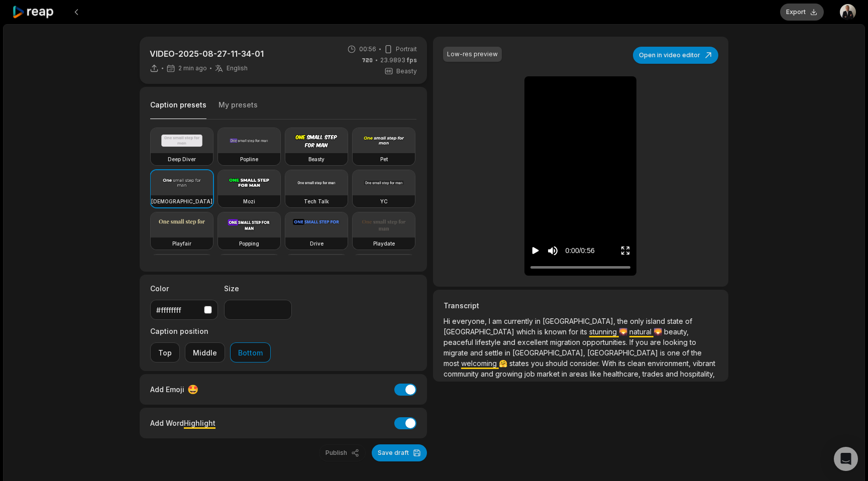  What do you see at coordinates (249, 244) in the screenshot?
I see `h3: Popping` at bounding box center [249, 244].